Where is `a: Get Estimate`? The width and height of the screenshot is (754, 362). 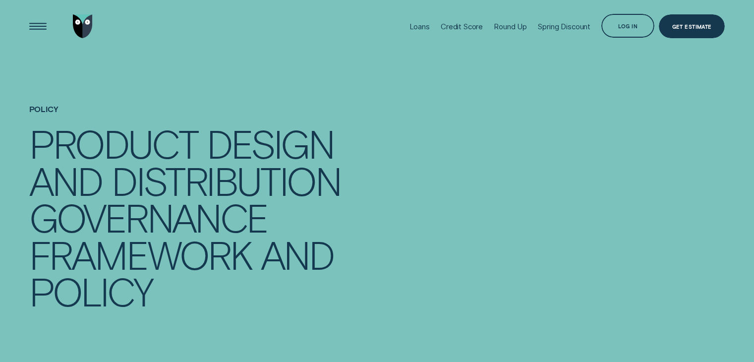 a: Get Estimate is located at coordinates (692, 26).